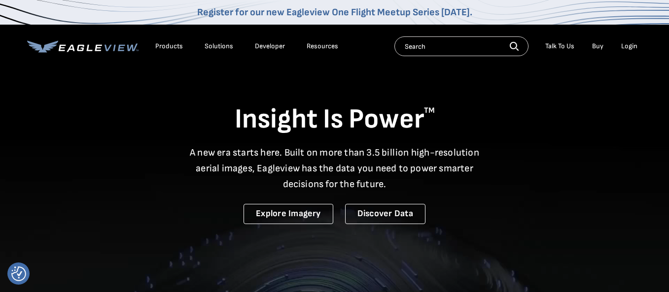  What do you see at coordinates (629, 46) in the screenshot?
I see `div: Login` at bounding box center [629, 46].